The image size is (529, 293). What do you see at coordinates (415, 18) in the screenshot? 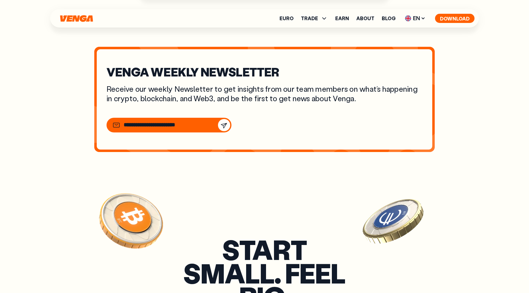
I see `span: EN` at bounding box center [415, 18].